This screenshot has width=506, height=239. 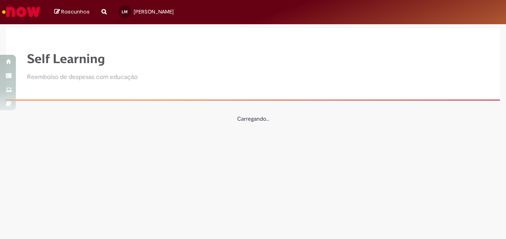 What do you see at coordinates (82, 77) in the screenshot?
I see `h2: Reembolso de despesas com educação` at bounding box center [82, 77].